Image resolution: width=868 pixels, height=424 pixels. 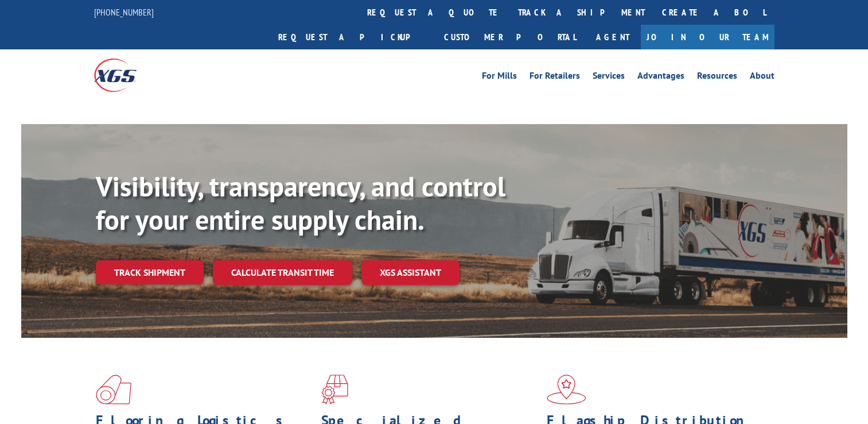 I want to click on img: xgs-icon-focused-on-flooring-red, so click(x=334, y=390).